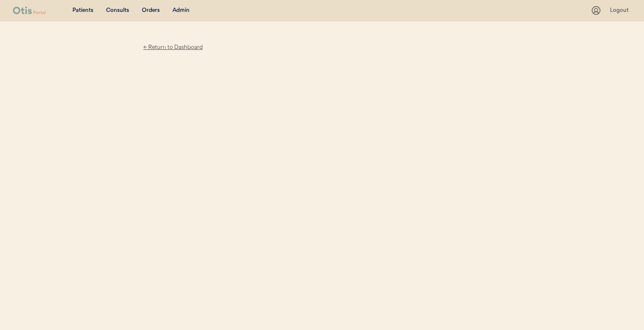 The height and width of the screenshot is (330, 644). What do you see at coordinates (83, 10) in the screenshot?
I see `div: Patients` at bounding box center [83, 10].